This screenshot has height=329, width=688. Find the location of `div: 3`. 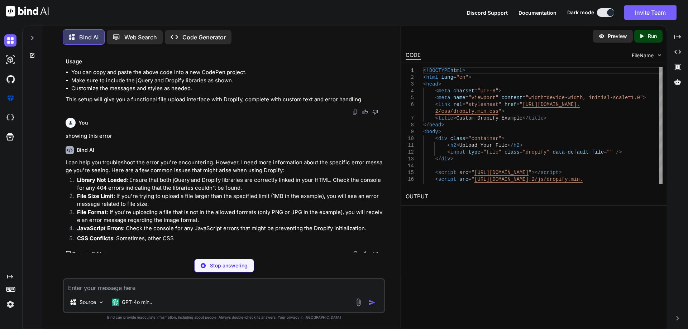

div: 3 is located at coordinates (409, 84).